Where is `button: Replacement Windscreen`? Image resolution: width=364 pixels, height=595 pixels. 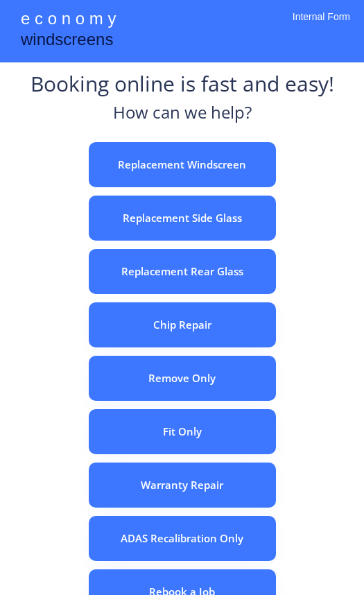 button: Replacement Windscreen is located at coordinates (182, 164).